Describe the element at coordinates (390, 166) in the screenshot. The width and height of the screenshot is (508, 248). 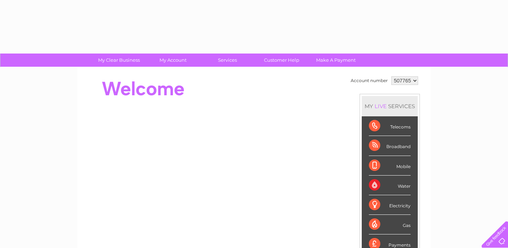
I see `div: Mobile` at that location.